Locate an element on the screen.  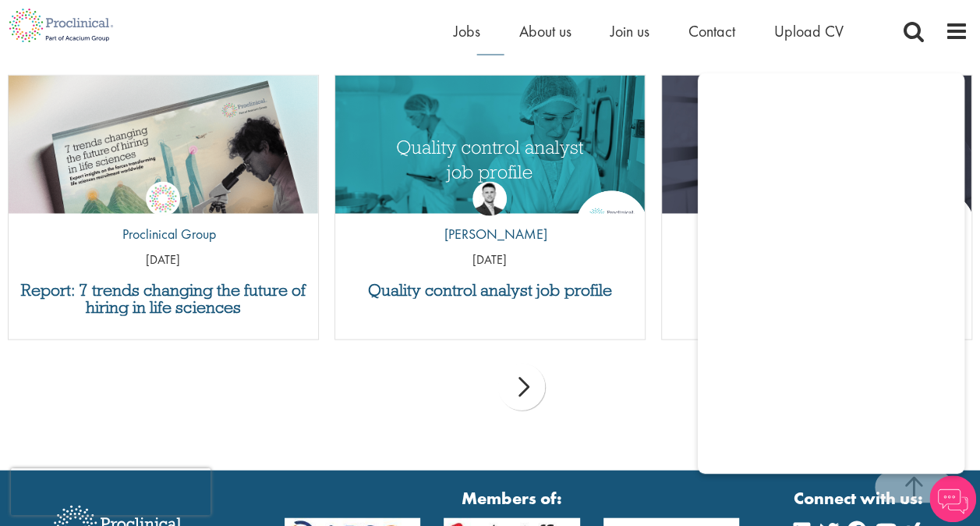
h3: Report: 7 trends changing the future of hiring in life sciences is located at coordinates (163, 299).